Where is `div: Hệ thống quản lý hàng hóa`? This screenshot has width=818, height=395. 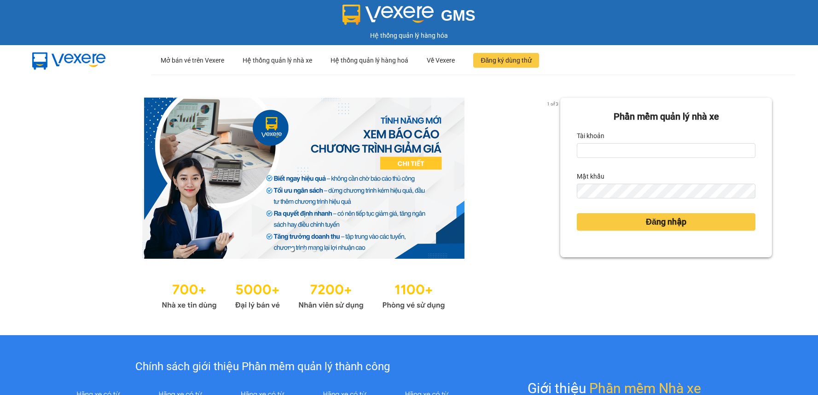
div: Hệ thống quản lý hàng hóa is located at coordinates (409, 35).